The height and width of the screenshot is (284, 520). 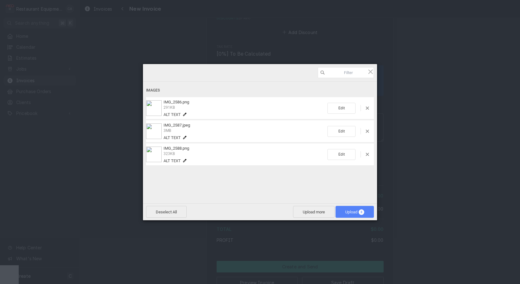 I want to click on img: e6c1e3ad-dc93-4f3e-a5a0-9e2d2e7501cf, so click(x=154, y=108).